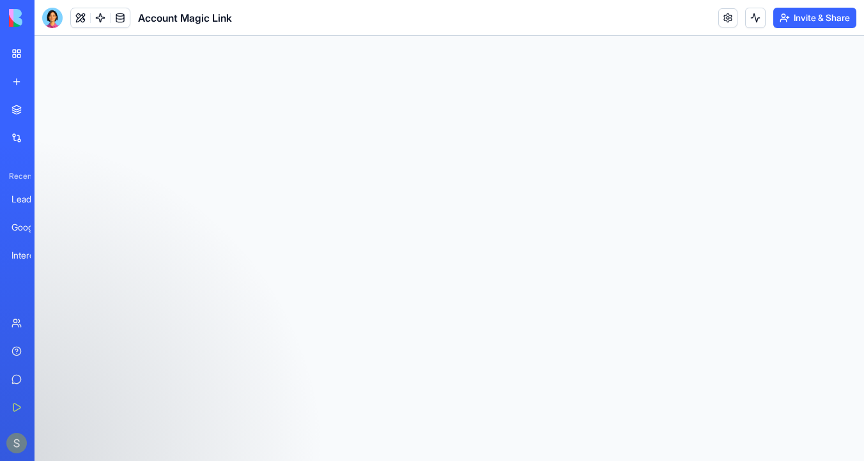 The height and width of the screenshot is (461, 864). I want to click on a: Lead Enrichment Hub, so click(29, 199).